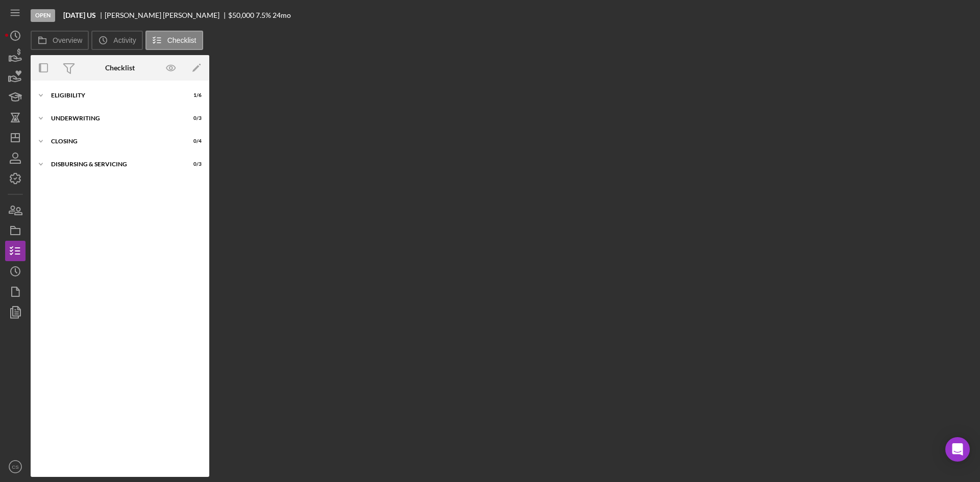  I want to click on div: Open Intercom Messenger, so click(958, 450).